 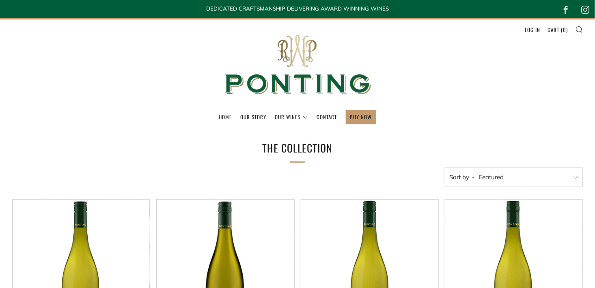 What do you see at coordinates (327, 117) in the screenshot?
I see `a: Contact` at bounding box center [327, 117].